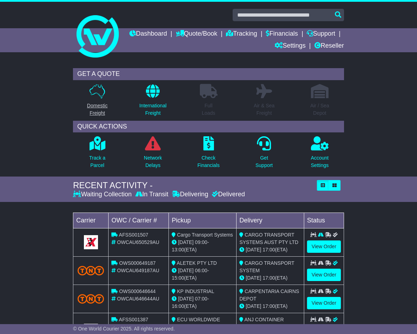 This screenshot has width=417, height=334. What do you see at coordinates (320, 154) in the screenshot?
I see `a: AccountSettings` at bounding box center [320, 154].